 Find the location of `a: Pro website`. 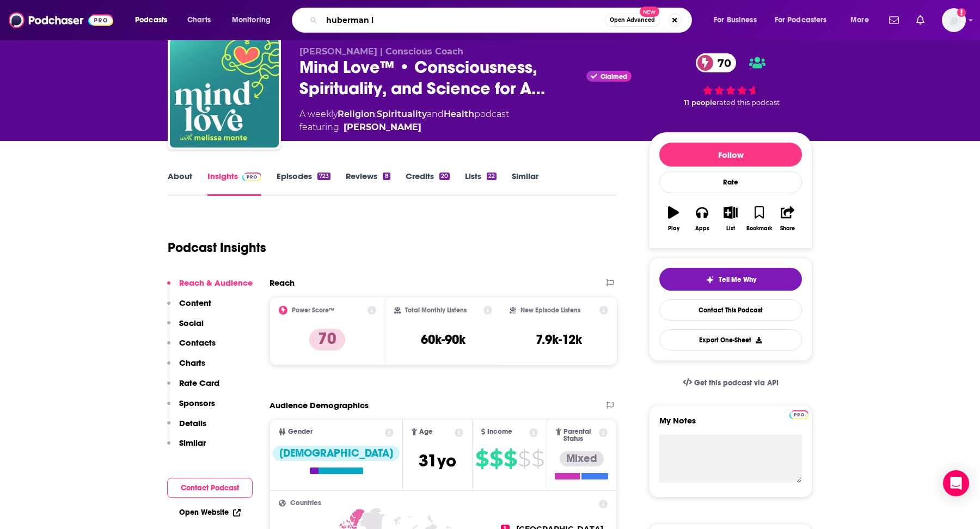

a: Pro website is located at coordinates (799, 414).